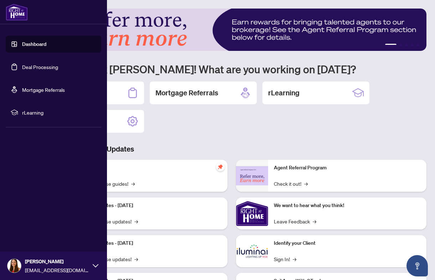 Image resolution: width=435 pixels, height=280 pixels. I want to click on img: We want to hear what you think!, so click(252, 214).